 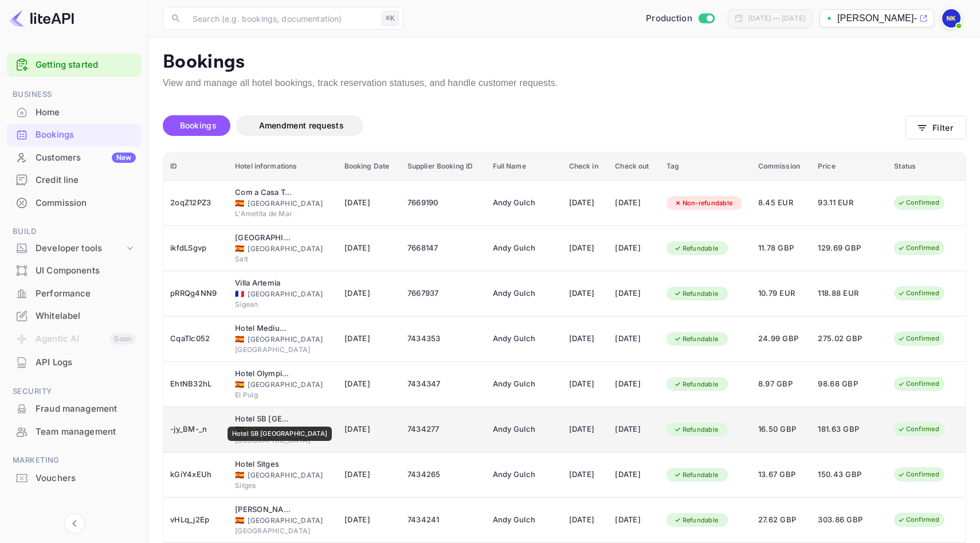 I want to click on th: ID, so click(x=195, y=167).